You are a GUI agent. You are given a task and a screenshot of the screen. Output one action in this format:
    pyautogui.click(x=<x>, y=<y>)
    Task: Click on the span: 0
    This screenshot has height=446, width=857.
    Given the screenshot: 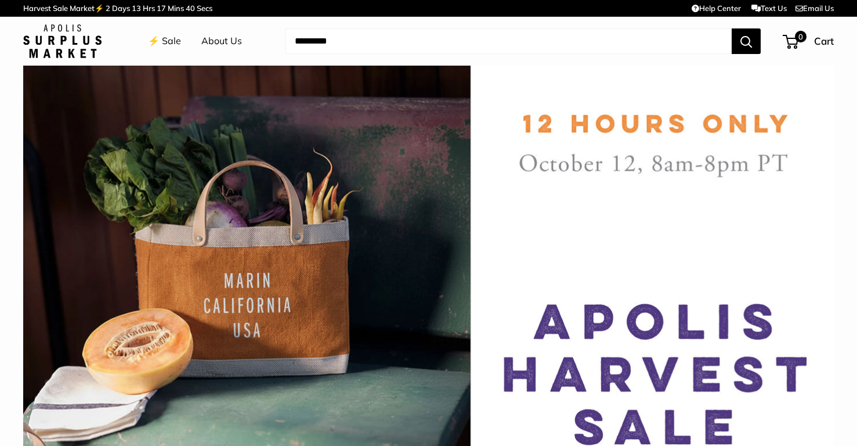 What is the action you would take?
    pyautogui.click(x=801, y=37)
    